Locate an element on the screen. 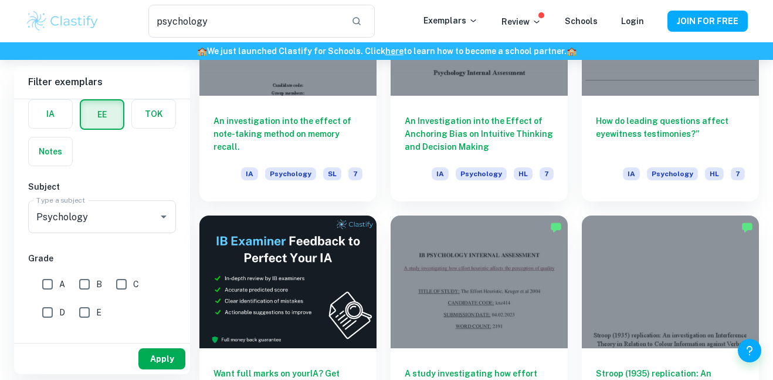  input: Search for any exemplars... is located at coordinates (245, 21).